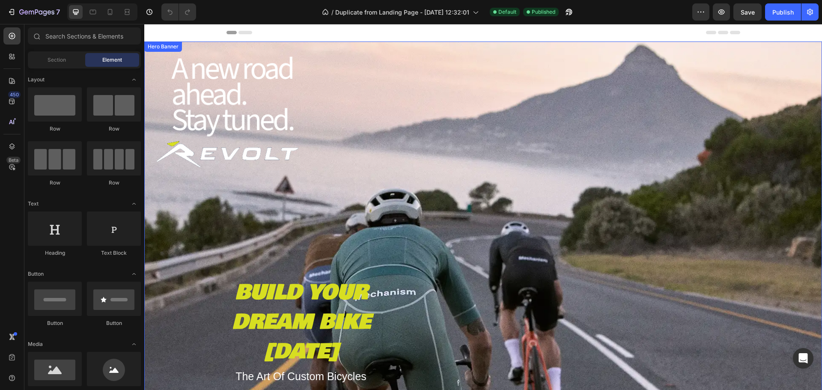 The image size is (822, 390). Describe the element at coordinates (508, 12) in the screenshot. I see `span: Default` at that location.